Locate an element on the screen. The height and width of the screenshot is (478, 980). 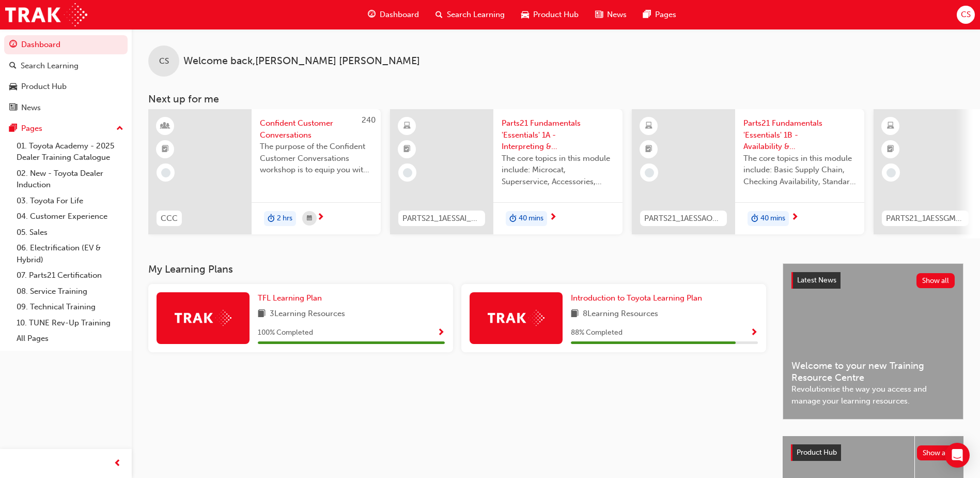
span: Show Progress is located at coordinates (754, 333).